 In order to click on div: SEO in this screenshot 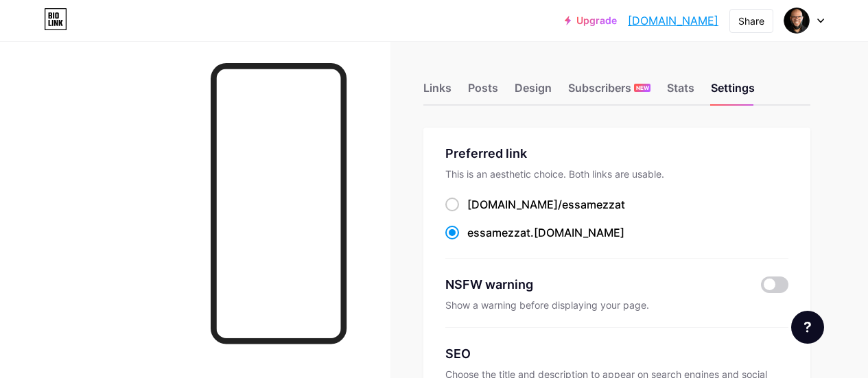, I will do `click(617, 353)`.